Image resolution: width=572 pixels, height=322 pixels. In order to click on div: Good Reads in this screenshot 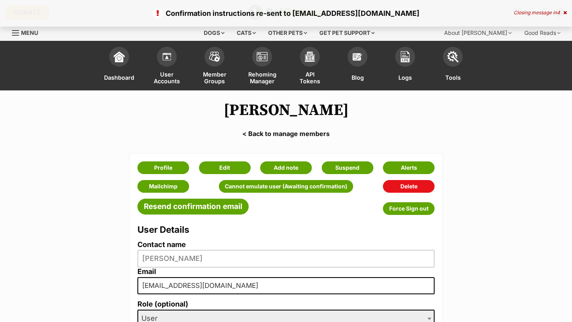, I will do `click(542, 33)`.